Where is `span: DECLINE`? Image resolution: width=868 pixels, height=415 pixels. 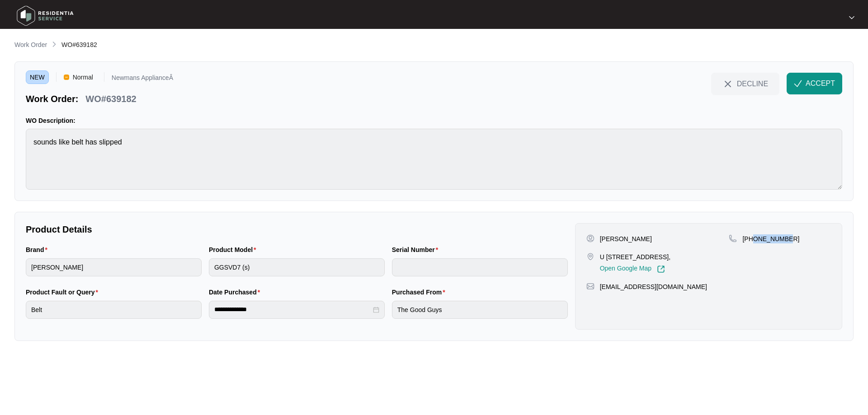 span: DECLINE is located at coordinates (752, 84).